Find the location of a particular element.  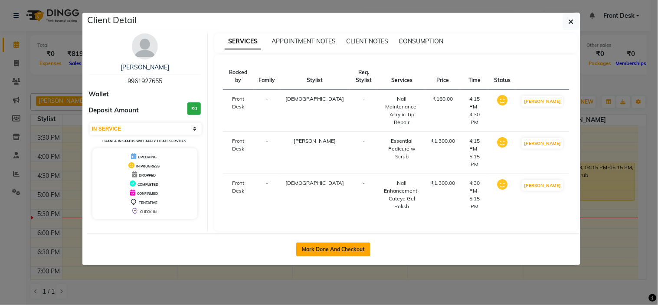

span: SERVICES is located at coordinates (243, 42).